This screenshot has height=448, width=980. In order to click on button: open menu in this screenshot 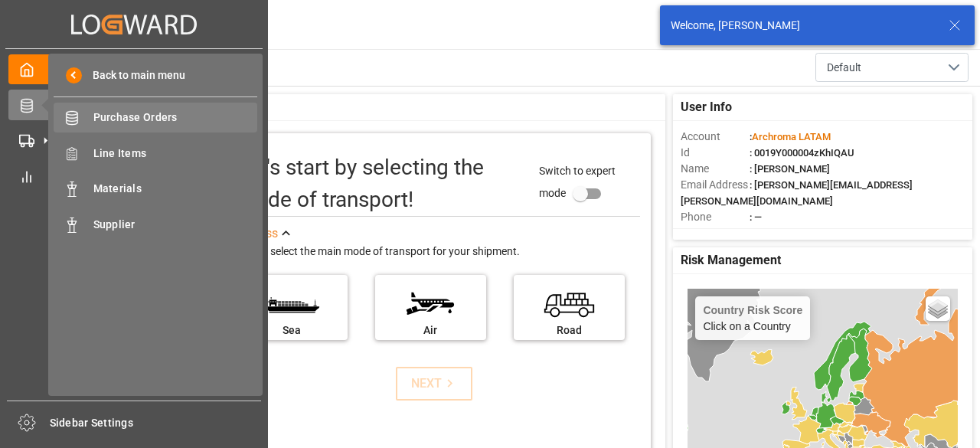, I will do `click(891, 68)`.